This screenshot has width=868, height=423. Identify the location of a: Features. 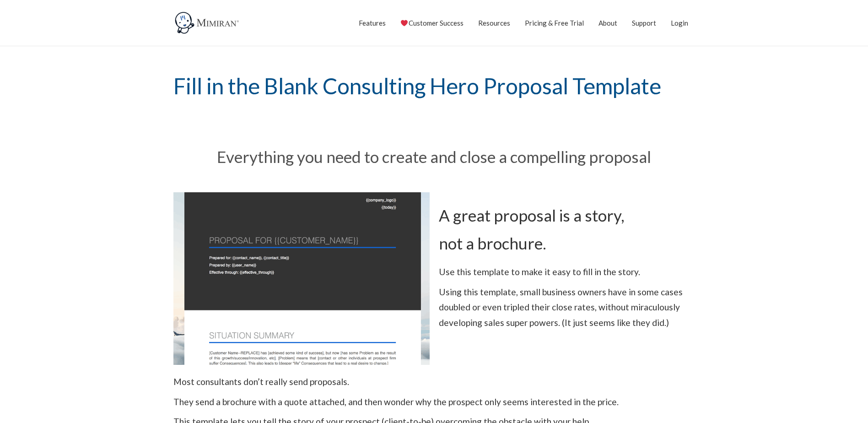
(372, 23).